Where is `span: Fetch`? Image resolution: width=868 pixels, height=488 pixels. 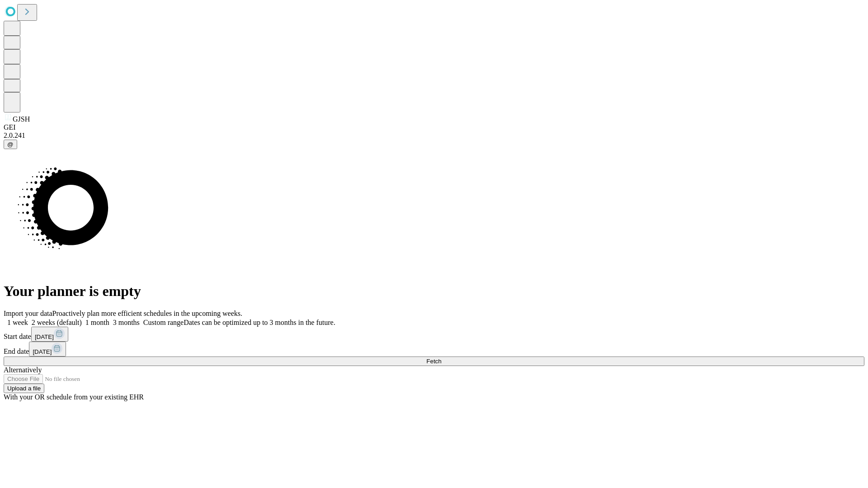
span: Fetch is located at coordinates (434, 362).